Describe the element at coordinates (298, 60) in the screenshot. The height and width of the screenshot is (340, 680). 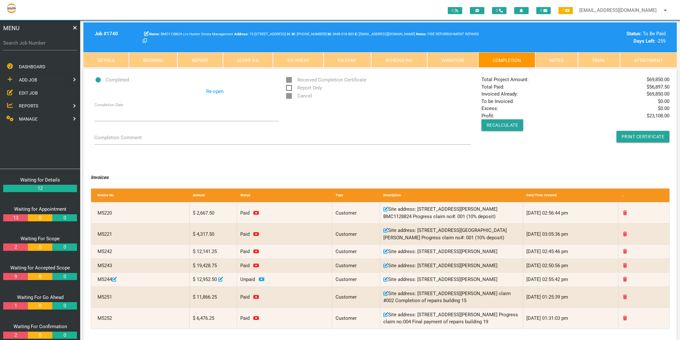
I see `a: Go Ahead` at that location.